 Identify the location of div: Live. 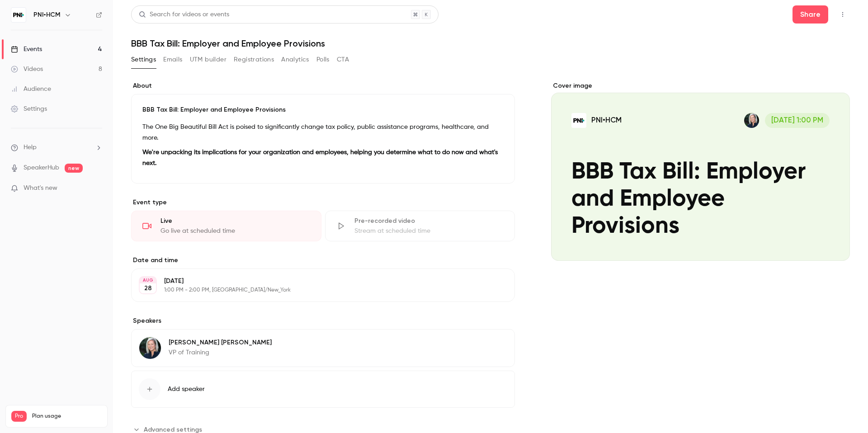
(235, 221).